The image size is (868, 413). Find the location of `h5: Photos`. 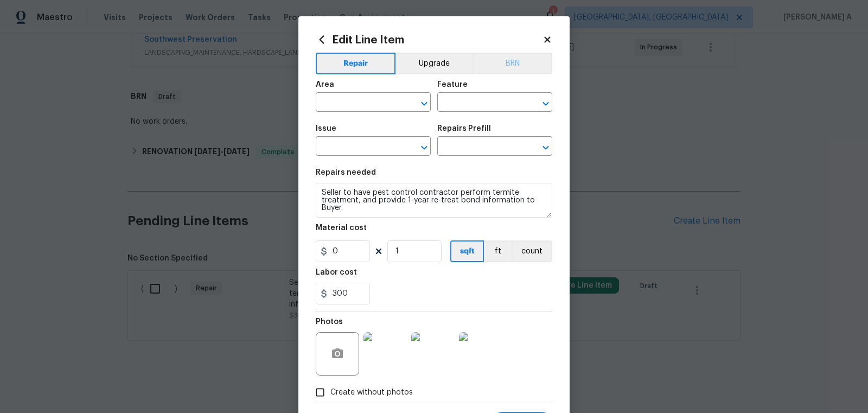

h5: Photos is located at coordinates (329, 322).